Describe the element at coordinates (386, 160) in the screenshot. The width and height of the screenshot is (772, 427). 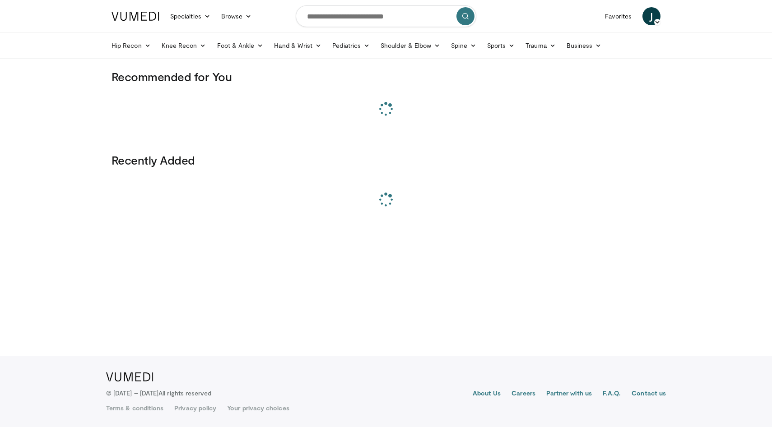
I see `h3: Recently Added` at that location.